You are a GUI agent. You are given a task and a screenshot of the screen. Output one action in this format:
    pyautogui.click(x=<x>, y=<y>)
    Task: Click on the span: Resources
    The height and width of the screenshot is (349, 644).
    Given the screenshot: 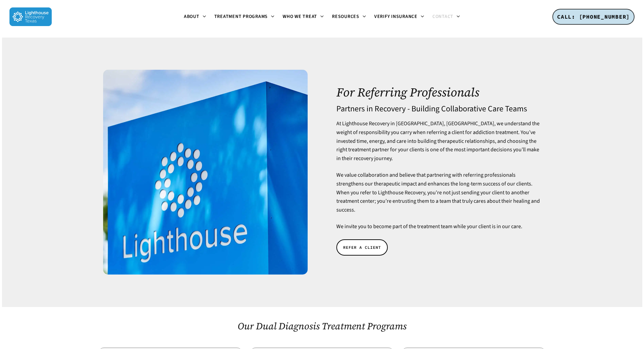 What is the action you would take?
    pyautogui.click(x=346, y=17)
    